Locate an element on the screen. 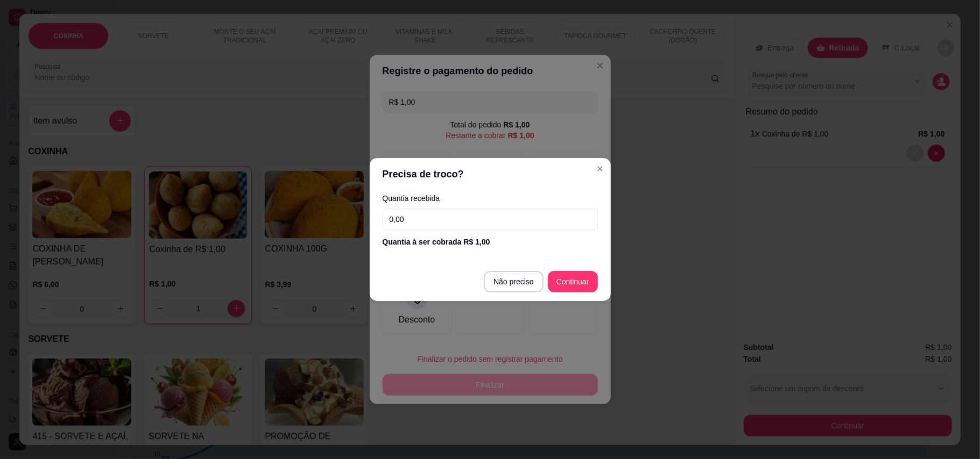 This screenshot has height=459, width=980. button: Não preciso is located at coordinates (513, 282).